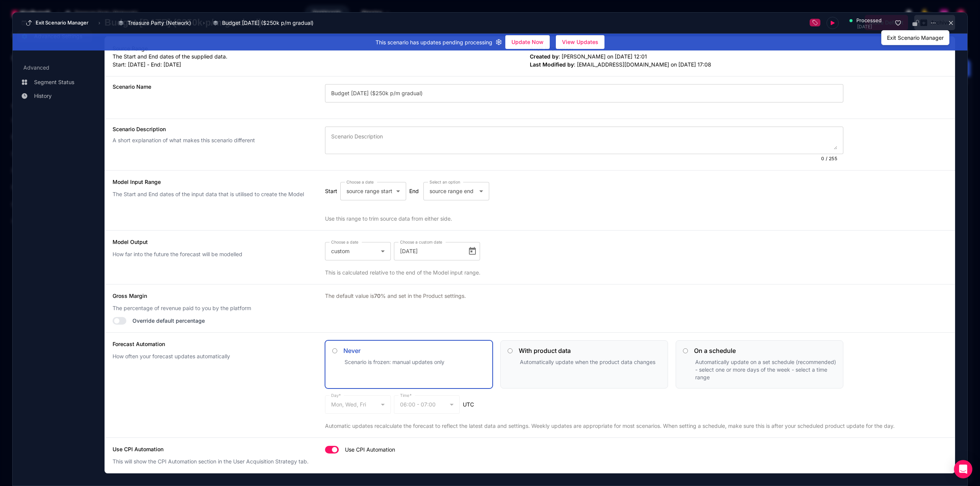  Describe the element at coordinates (545, 351) in the screenshot. I see `h3: With product data` at that location.